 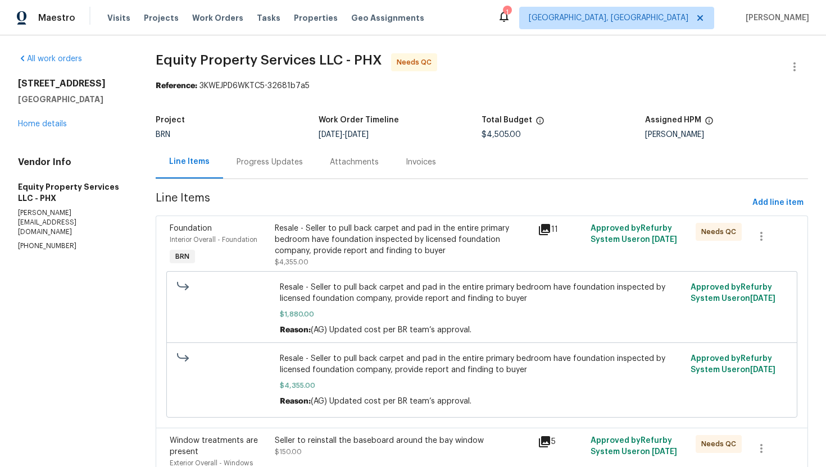 What do you see at coordinates (673, 120) in the screenshot?
I see `h5: Assigned HPM` at bounding box center [673, 120].